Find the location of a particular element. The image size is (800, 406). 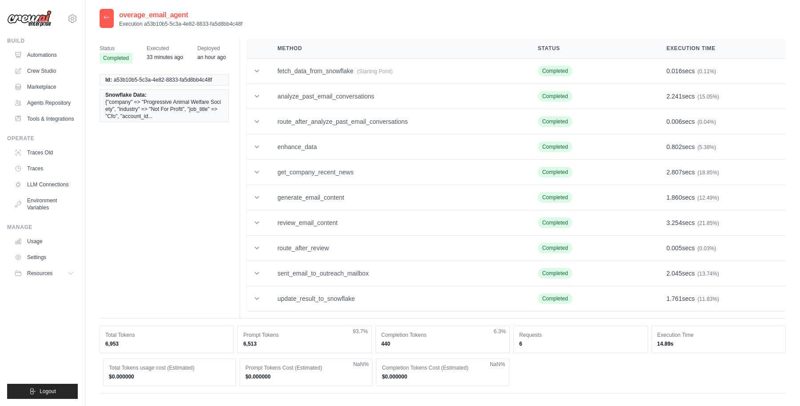

td: route_after_review is located at coordinates (397, 248).